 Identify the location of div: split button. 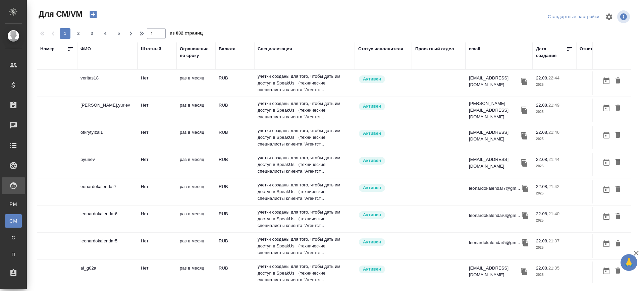
(574, 17).